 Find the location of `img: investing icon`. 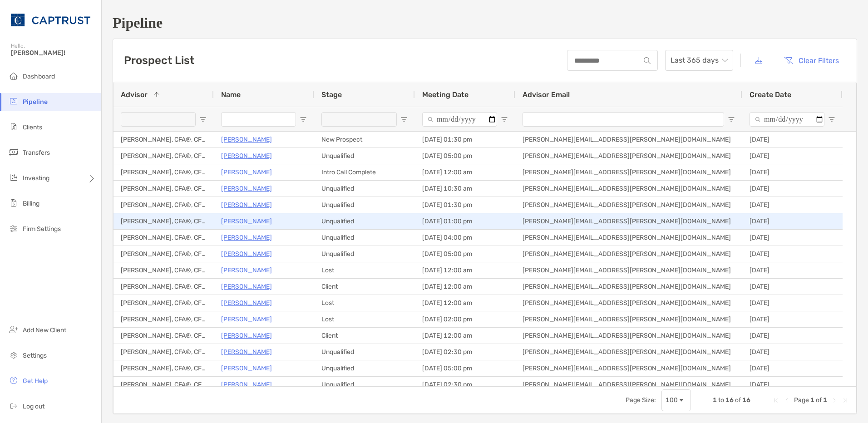

img: investing icon is located at coordinates (14, 177).